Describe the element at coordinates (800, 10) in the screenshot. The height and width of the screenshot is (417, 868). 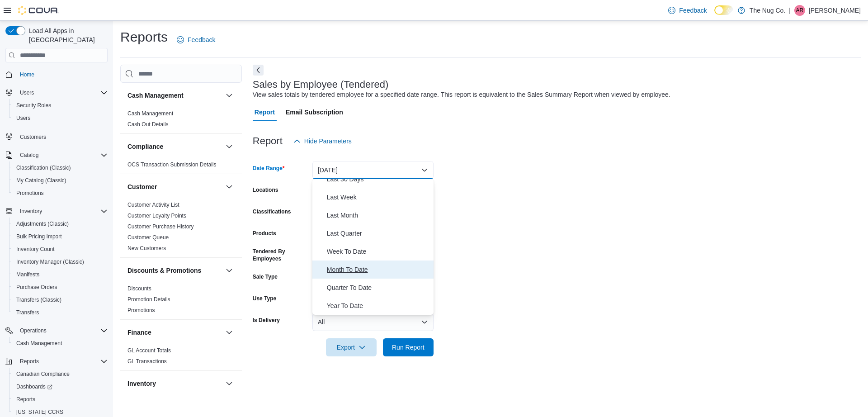
I see `div: Alex Roerick` at that location.